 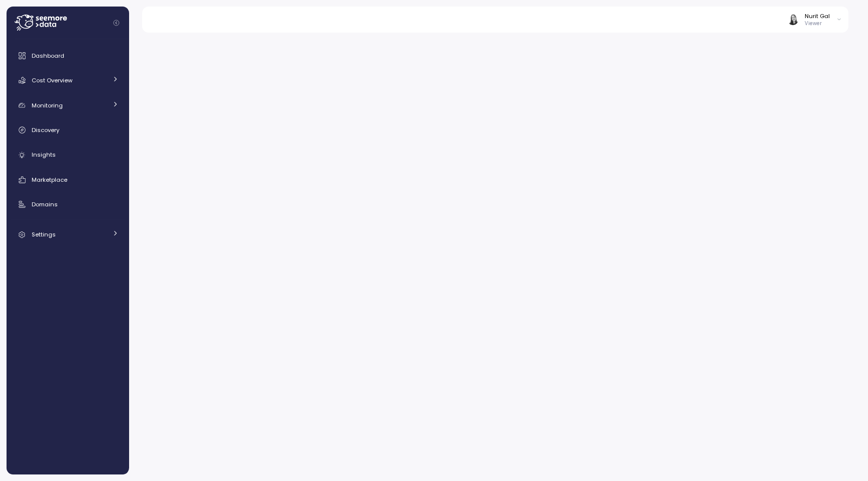 What do you see at coordinates (68, 130) in the screenshot?
I see `a: Discovery` at bounding box center [68, 130].